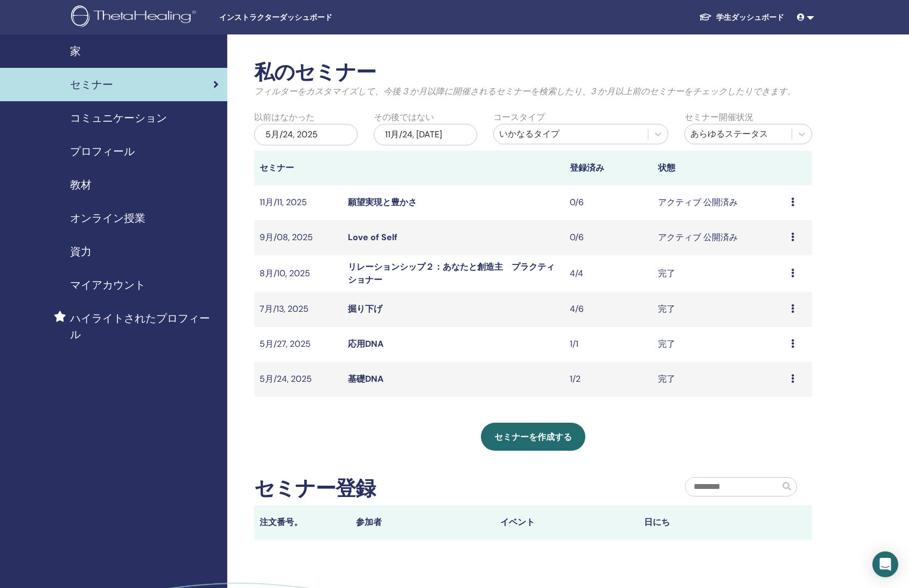 Image resolution: width=909 pixels, height=588 pixels. What do you see at coordinates (298, 309) in the screenshot?
I see `td: 7月/13, 2025` at bounding box center [298, 309].